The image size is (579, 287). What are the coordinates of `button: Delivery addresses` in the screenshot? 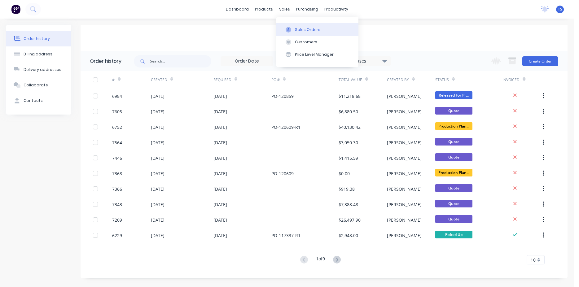 It's located at (39, 70).